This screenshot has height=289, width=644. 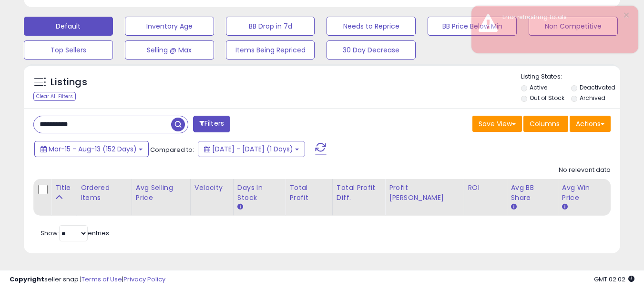 What do you see at coordinates (161, 193) in the screenshot?
I see `div: Avg Selling Price` at bounding box center [161, 193].